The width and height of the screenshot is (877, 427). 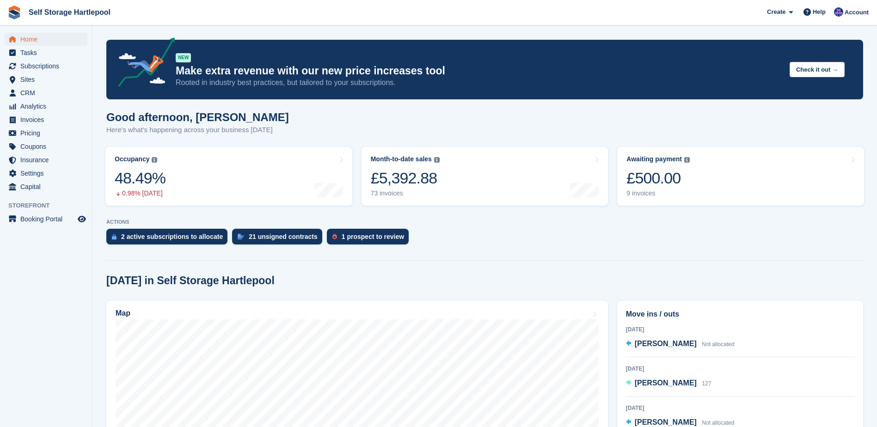 What do you see at coordinates (857, 12) in the screenshot?
I see `span: Account` at bounding box center [857, 12].